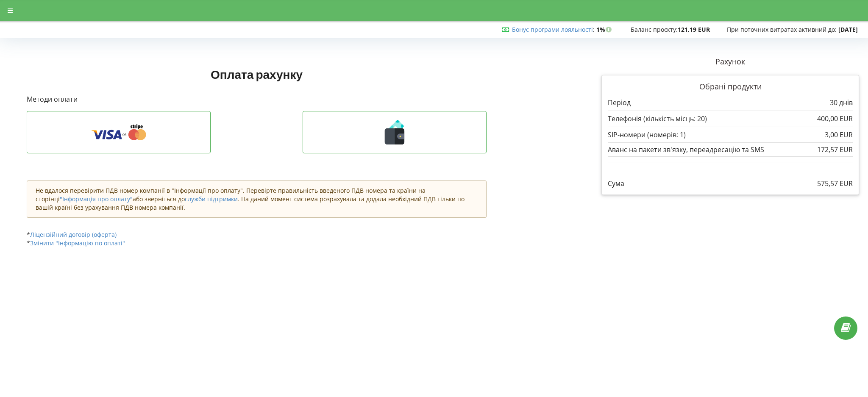 Image resolution: width=868 pixels, height=397 pixels. I want to click on p: Сума, so click(616, 184).